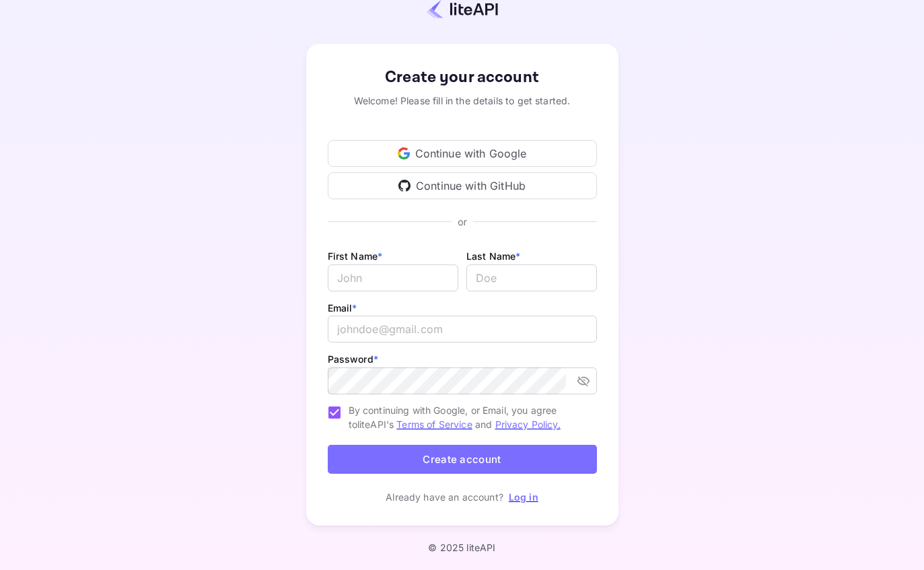 This screenshot has width=924, height=570. I want to click on div: Continue with GitHub, so click(462, 186).